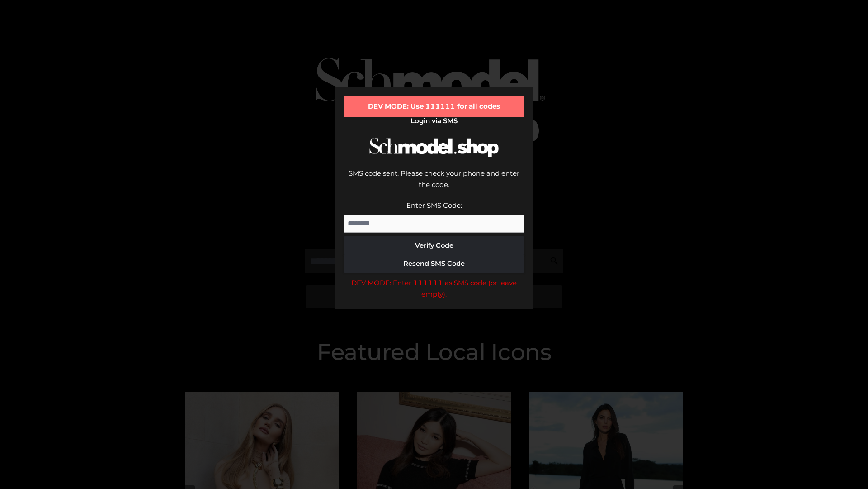 This screenshot has width=868, height=489. What do you see at coordinates (434, 183) in the screenshot?
I see `div: SMS code sent. Please check your phone and enter the code.` at bounding box center [434, 183].